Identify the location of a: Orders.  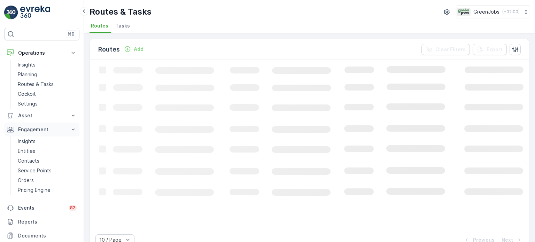
(47, 181).